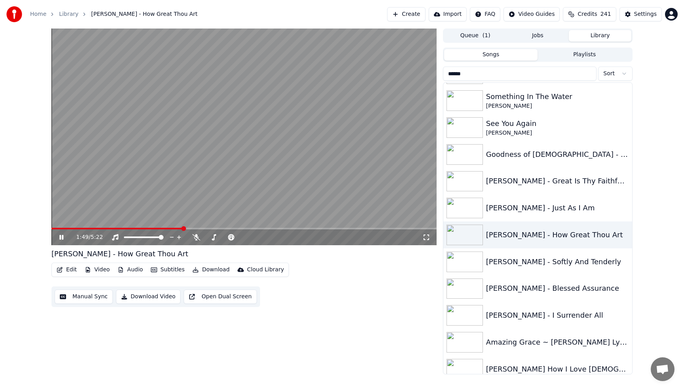 This screenshot has width=684, height=389. Describe the element at coordinates (487, 36) in the screenshot. I see `span: ( 1 )` at that location.